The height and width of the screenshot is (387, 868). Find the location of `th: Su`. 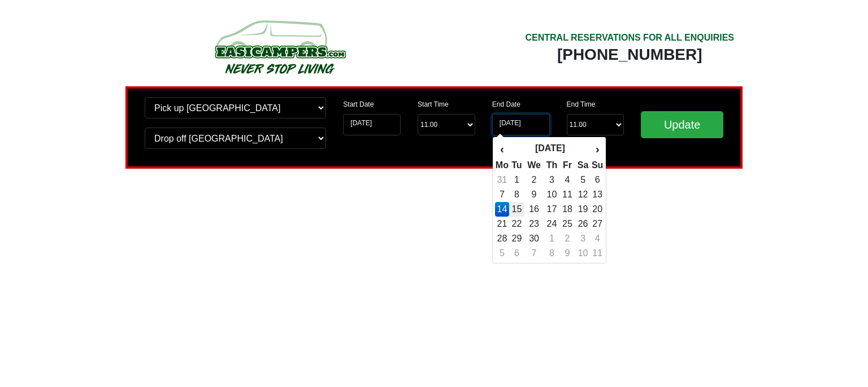

th: Su is located at coordinates (597, 166).